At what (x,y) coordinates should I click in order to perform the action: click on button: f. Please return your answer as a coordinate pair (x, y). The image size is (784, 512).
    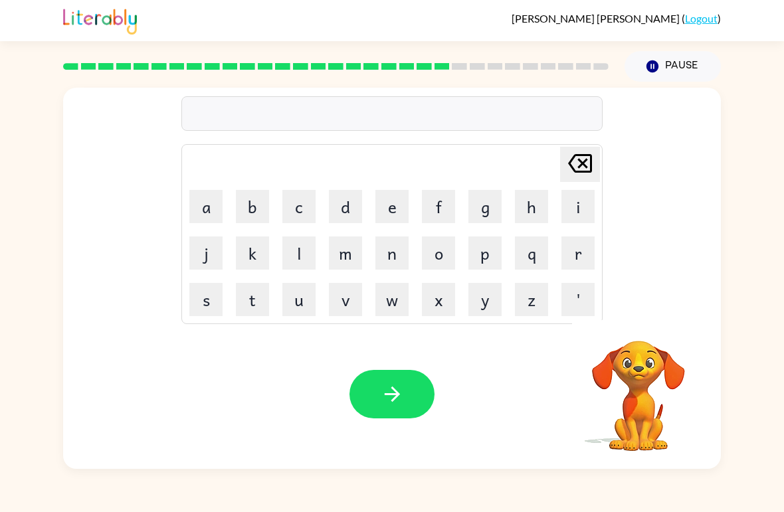
    Looking at the image, I should click on (439, 207).